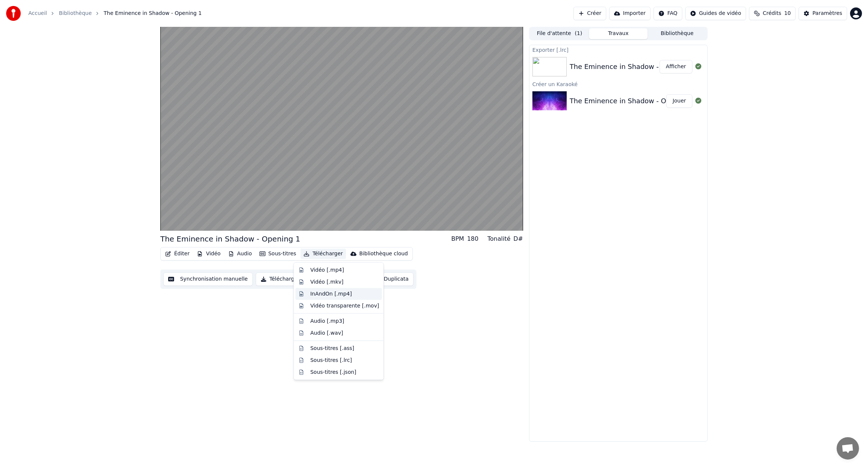 Image resolution: width=868 pixels, height=467 pixels. Describe the element at coordinates (679, 101) in the screenshot. I see `div: The Eminence in Shadow - Opening 1 _ 4K _ 60FPS _ Creditless _` at that location.